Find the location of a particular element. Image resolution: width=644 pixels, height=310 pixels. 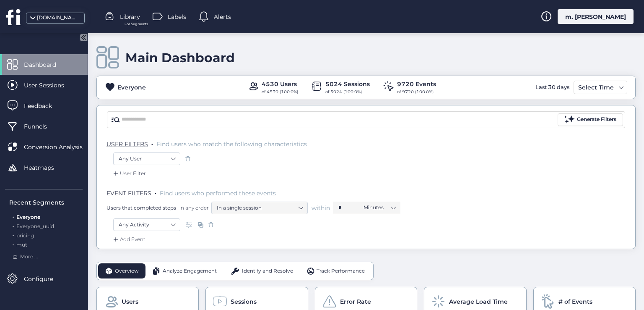

nz-select-item: In a single session is located at coordinates (259, 207).